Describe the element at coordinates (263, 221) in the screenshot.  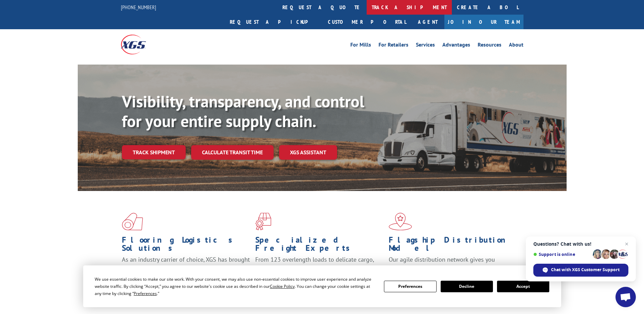
I see `img: xgs-icon-focused-on-flooring-red` at that location.